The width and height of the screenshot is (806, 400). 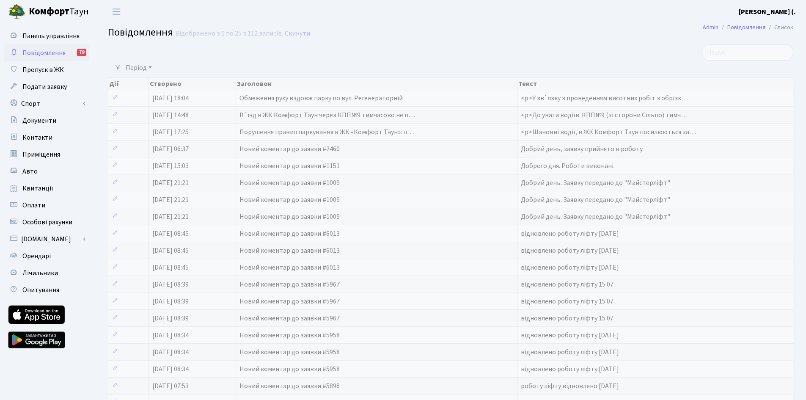 What do you see at coordinates (47, 154) in the screenshot?
I see `a: Приміщення` at bounding box center [47, 154].